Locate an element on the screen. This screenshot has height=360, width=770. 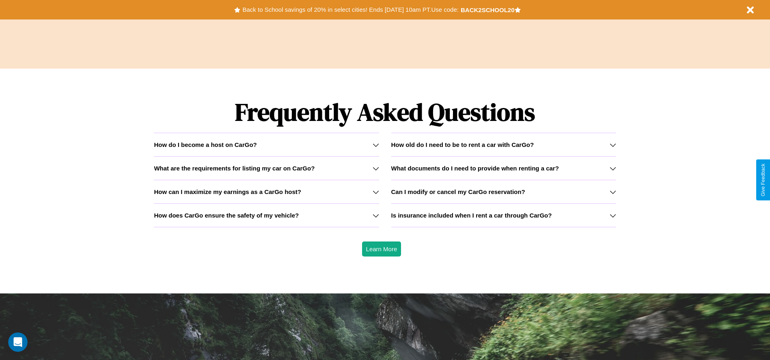
h3: How do I become a host on CarGo? is located at coordinates (205, 145).